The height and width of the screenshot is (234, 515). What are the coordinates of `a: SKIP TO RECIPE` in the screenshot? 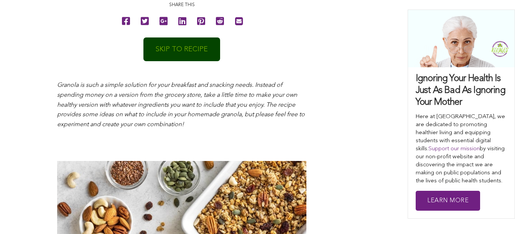 It's located at (182, 49).